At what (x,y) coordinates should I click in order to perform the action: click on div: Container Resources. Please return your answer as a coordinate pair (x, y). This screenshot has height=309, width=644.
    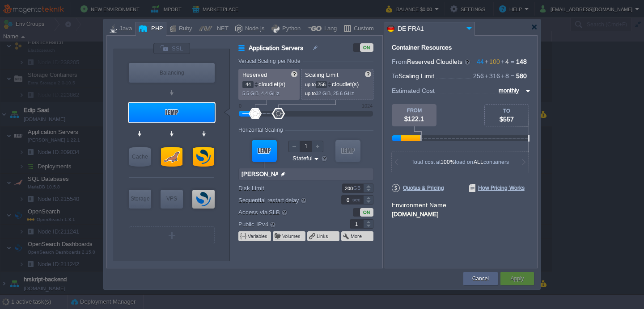
    Looking at the image, I should click on (421, 47).